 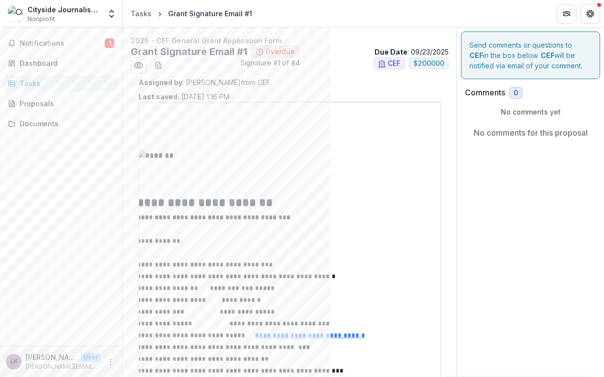 I want to click on div: Proposals, so click(x=65, y=103).